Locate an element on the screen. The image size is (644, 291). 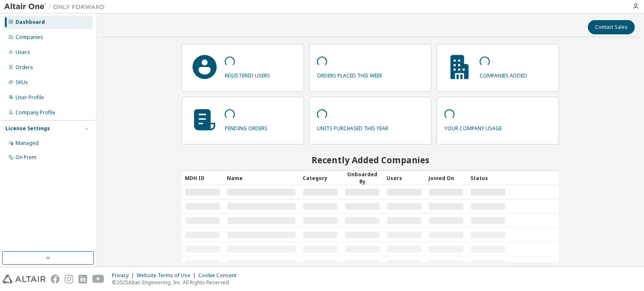
div: Onboarded By is located at coordinates (362, 178).